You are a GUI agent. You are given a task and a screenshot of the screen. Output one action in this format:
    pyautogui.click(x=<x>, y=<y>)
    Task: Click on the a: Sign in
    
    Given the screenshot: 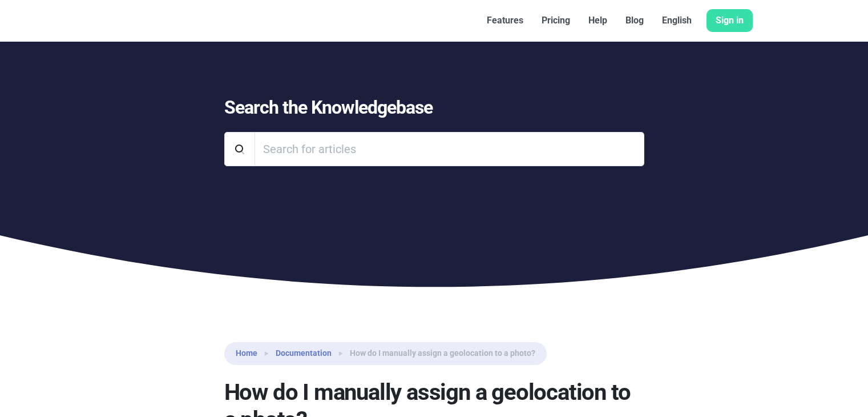 What is the action you would take?
    pyautogui.click(x=729, y=20)
    